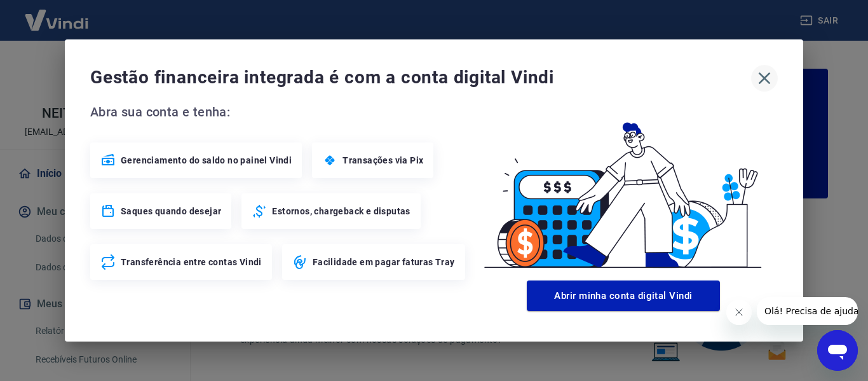 The image size is (868, 381). I want to click on span: Saques quando desejar, so click(171, 211).